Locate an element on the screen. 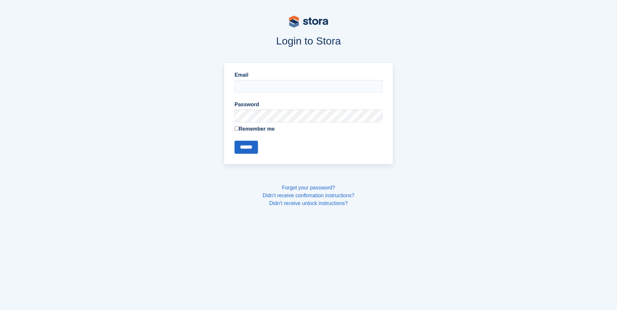  img: stora-logo-53a41332b3708ae10de48c4981b4e9114cc0af31d8433b30ea865607fb682f29.svg is located at coordinates (309, 21).